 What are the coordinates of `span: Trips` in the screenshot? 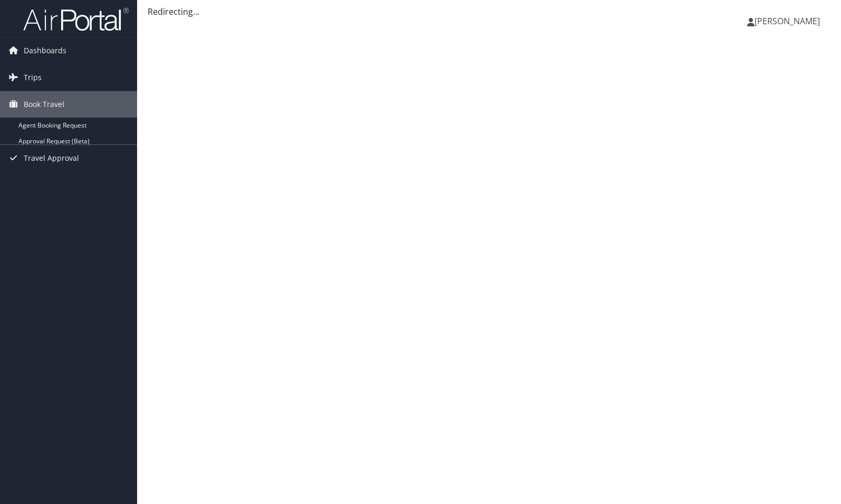 It's located at (33, 78).